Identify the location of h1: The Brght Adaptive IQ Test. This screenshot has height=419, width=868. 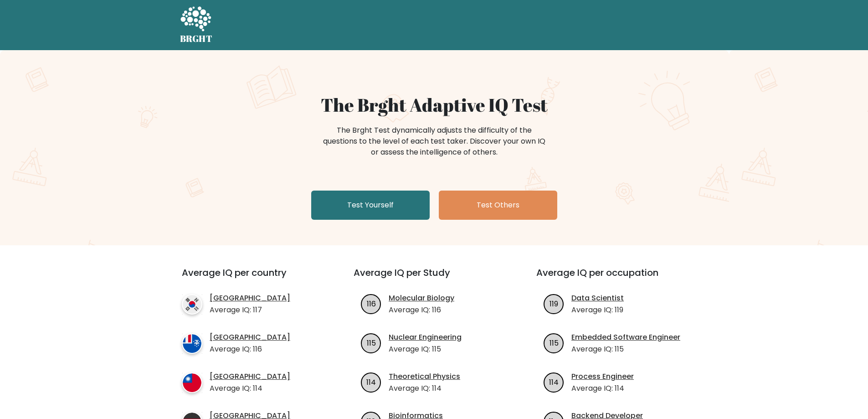
(434, 105).